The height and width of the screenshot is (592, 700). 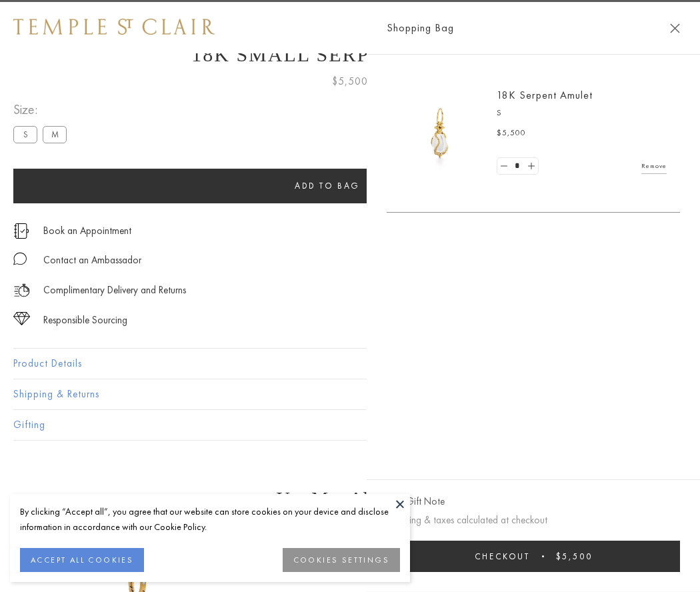 I want to click on img: icon_appointment.svg, so click(x=21, y=230).